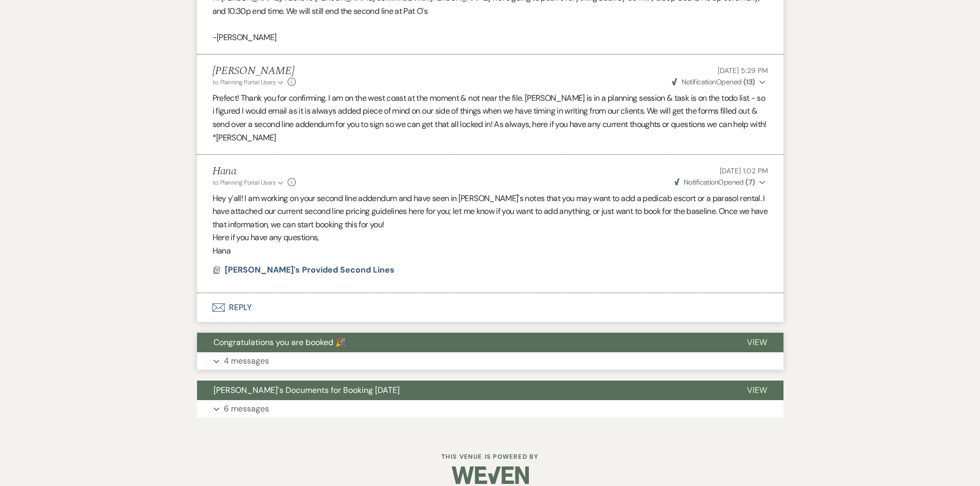 Image resolution: width=980 pixels, height=486 pixels. What do you see at coordinates (490, 361) in the screenshot?
I see `button: 4 messages` at bounding box center [490, 361].